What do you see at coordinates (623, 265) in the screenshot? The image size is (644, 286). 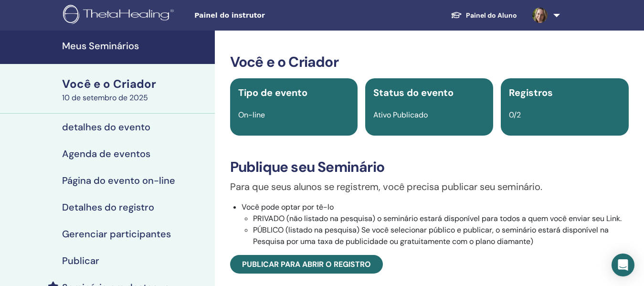 I see `div: Abra o Intercom Messenger` at bounding box center [623, 265].